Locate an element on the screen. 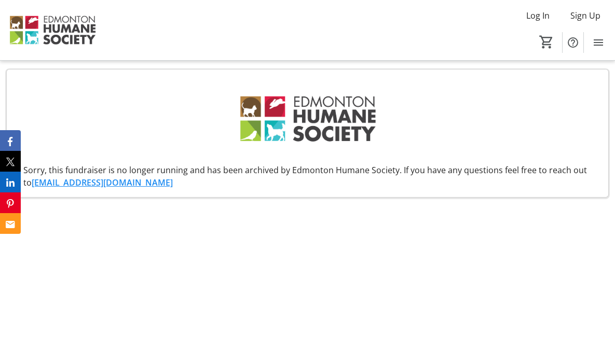  img: Edmonton Humane Society logo is located at coordinates (308, 119).